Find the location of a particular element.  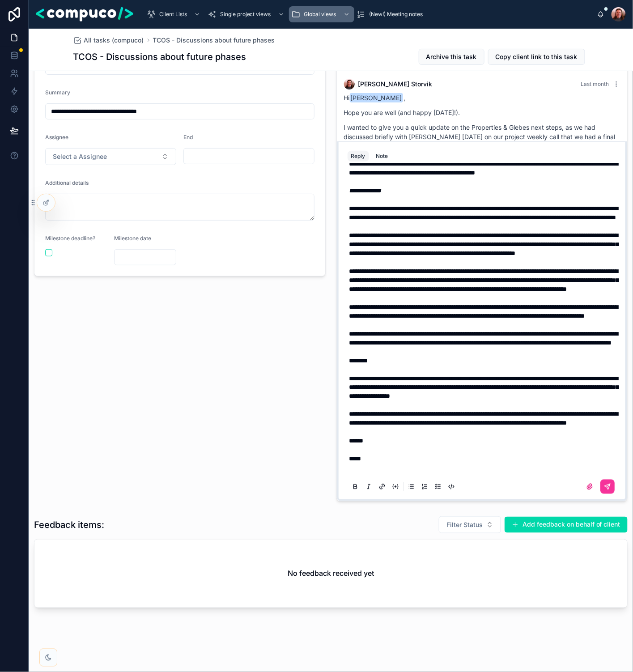

span: Last month is located at coordinates (595, 84).